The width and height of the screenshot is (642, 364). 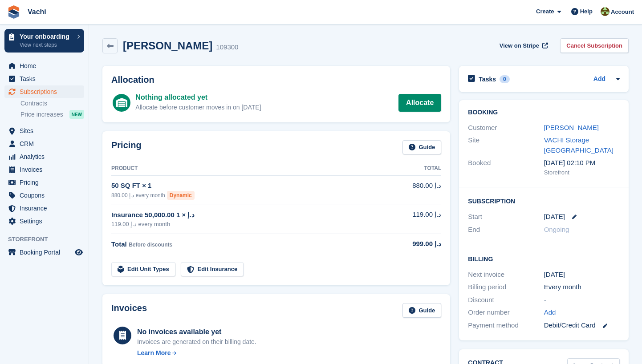 What do you see at coordinates (411, 244) in the screenshot?
I see `div: 999.00 د.إ` at bounding box center [411, 244].